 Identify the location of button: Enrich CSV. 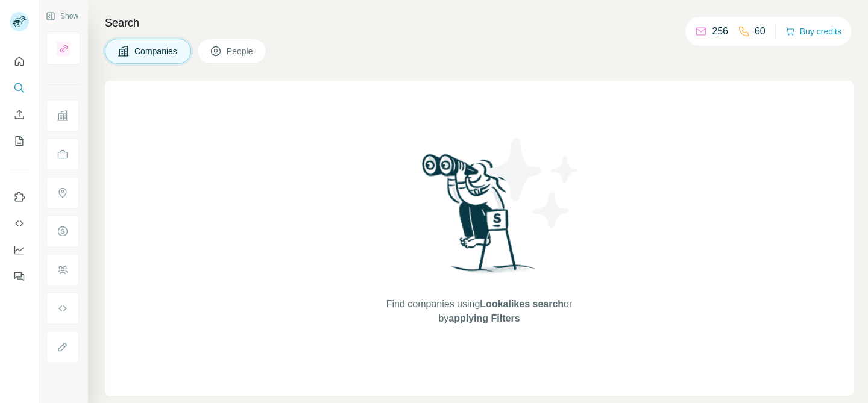
(19, 114).